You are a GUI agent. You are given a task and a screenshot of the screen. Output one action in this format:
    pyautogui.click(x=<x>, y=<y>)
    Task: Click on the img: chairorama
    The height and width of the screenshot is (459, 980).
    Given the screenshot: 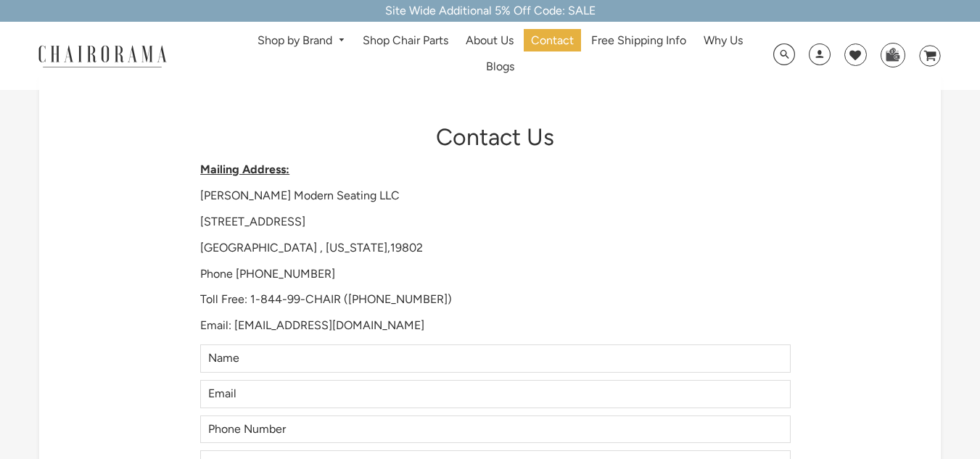 What is the action you would take?
    pyautogui.click(x=102, y=55)
    